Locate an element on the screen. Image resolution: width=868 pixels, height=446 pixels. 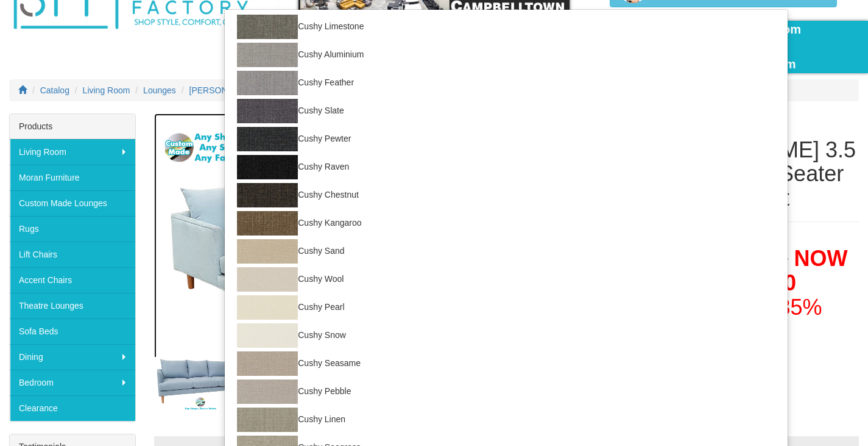
img: Cushy Kangaroo is located at coordinates (267, 223).